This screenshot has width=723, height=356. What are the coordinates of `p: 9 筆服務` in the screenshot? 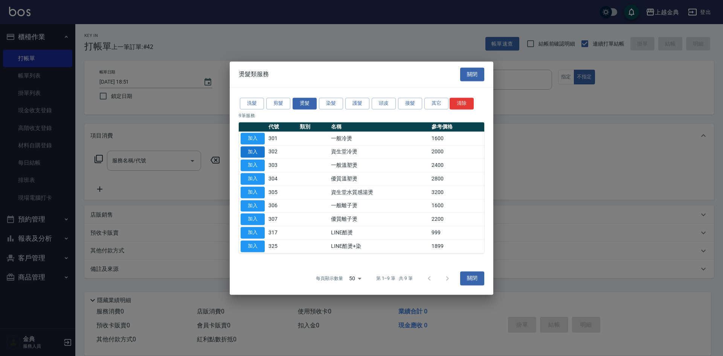 It's located at (361, 116).